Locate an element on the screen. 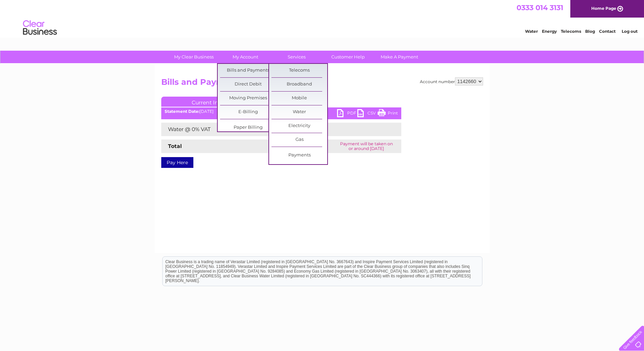 The image size is (644, 351). a: Moving Premises is located at coordinates (247, 98).